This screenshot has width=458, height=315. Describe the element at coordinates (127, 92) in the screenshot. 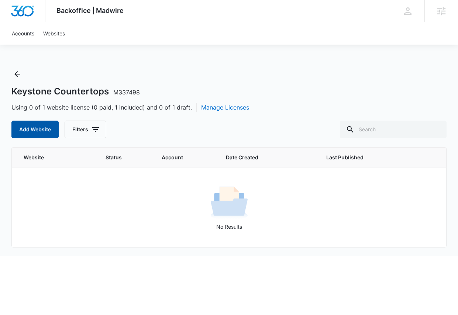

I see `span: M337498` at that location.